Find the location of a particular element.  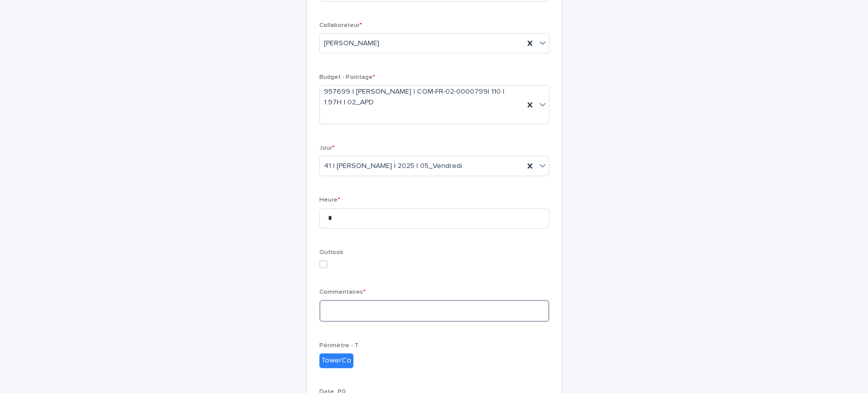

span: Outlook is located at coordinates (331, 252).